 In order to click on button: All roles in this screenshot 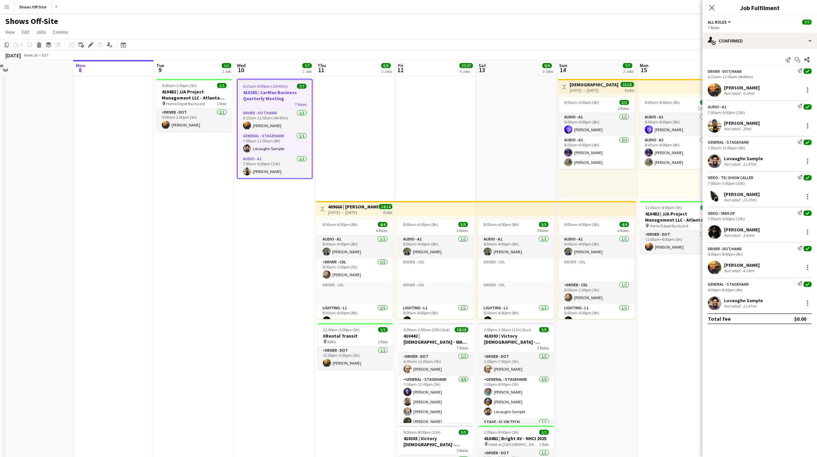, I will do `click(720, 22)`.